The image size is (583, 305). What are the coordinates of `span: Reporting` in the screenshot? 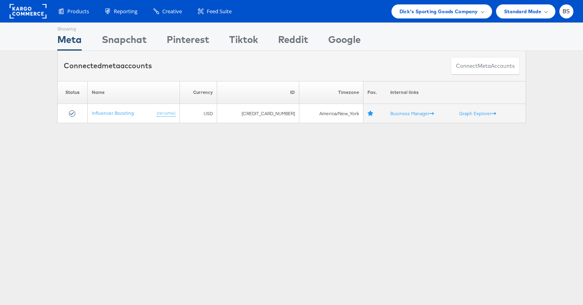 It's located at (125, 11).